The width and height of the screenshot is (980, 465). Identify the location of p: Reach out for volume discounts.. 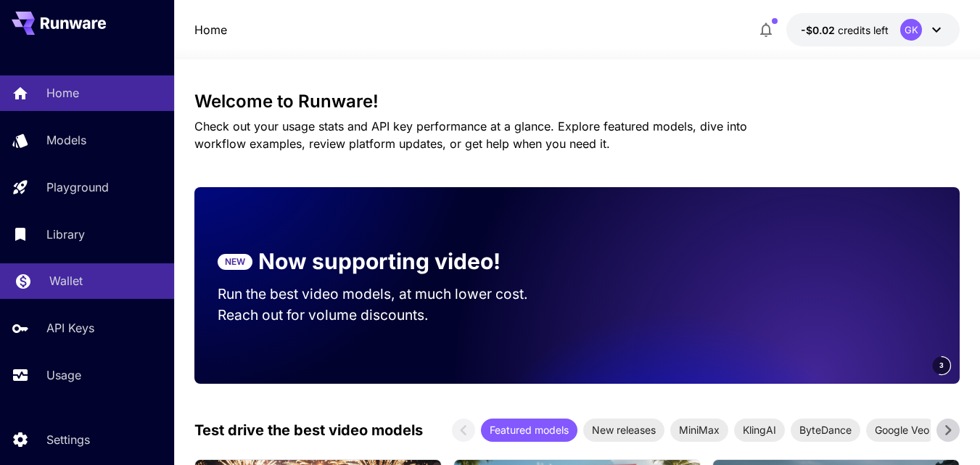
(386, 314).